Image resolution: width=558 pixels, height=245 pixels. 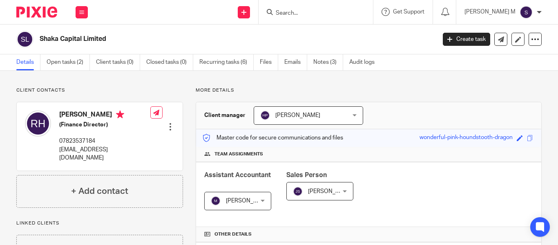 I want to click on a: Create task, so click(x=467, y=39).